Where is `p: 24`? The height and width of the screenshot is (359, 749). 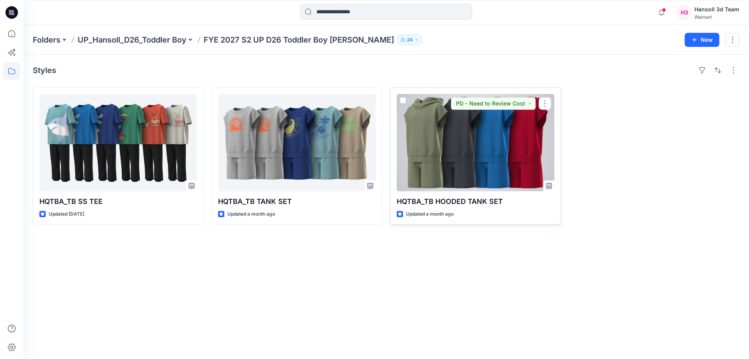 p: 24 is located at coordinates (410, 40).